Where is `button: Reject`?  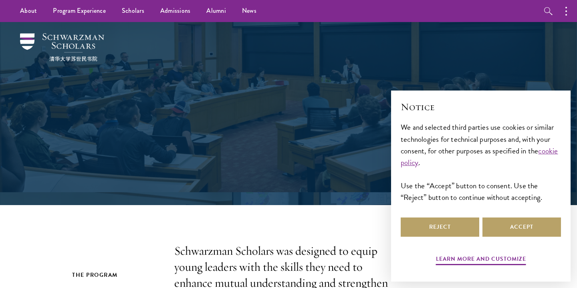 button: Reject is located at coordinates (440, 227).